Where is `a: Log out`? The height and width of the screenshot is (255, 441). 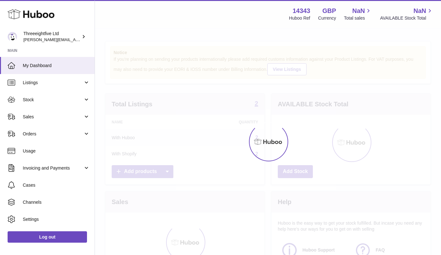 a: Log out is located at coordinates (47, 237).